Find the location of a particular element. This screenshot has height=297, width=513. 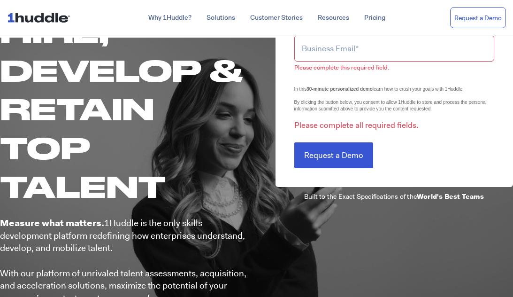

span: In this learn how to crush your goals with 1Huddle. By clicking the button below, you consent to ... is located at coordinates (390, 99).